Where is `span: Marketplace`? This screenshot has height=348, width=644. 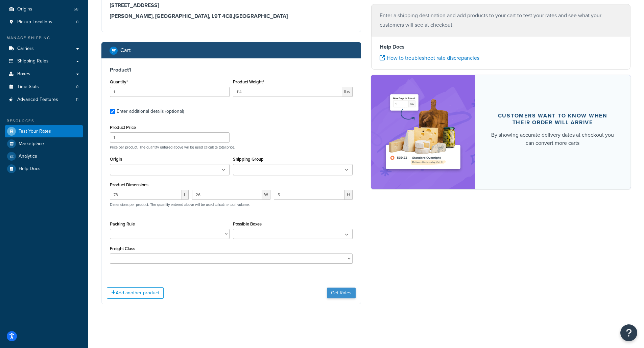 span: Marketplace is located at coordinates (31, 144).